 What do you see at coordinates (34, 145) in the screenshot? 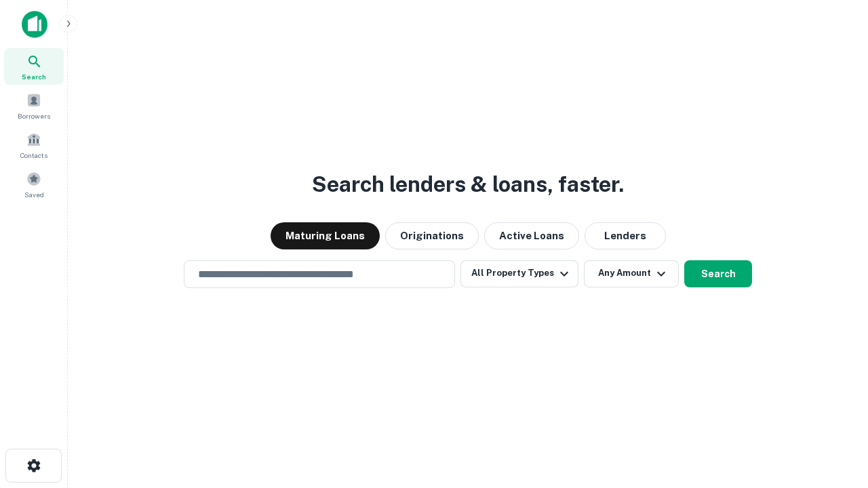
I see `div: Contacts` at bounding box center [34, 145].